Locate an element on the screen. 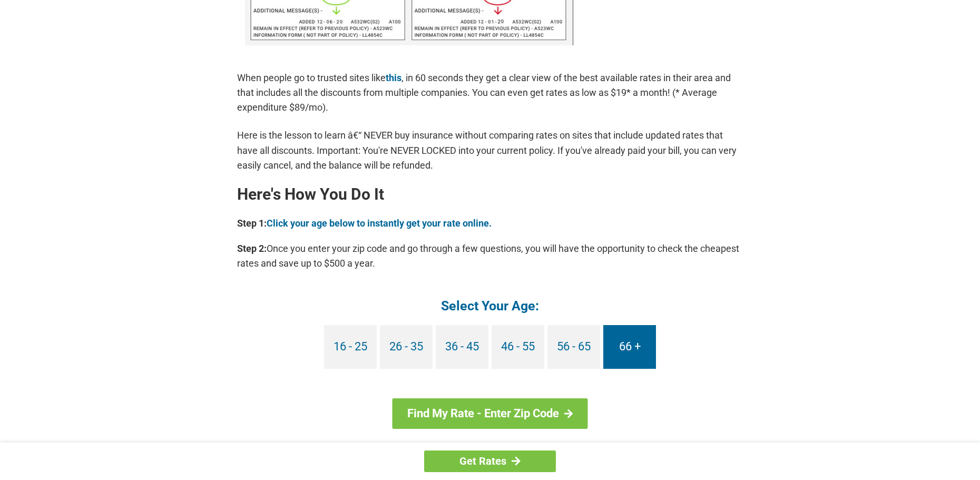 The image size is (980, 480). h4: Select Your Age: is located at coordinates (490, 306).